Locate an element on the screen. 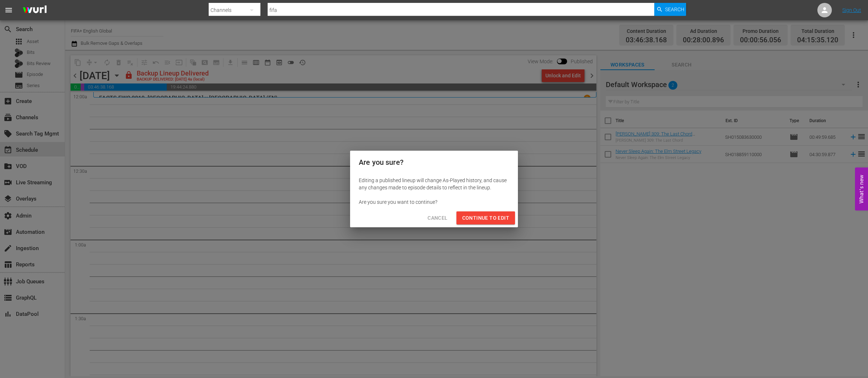 This screenshot has height=378, width=868. button: Continue to Edit is located at coordinates (485, 218).